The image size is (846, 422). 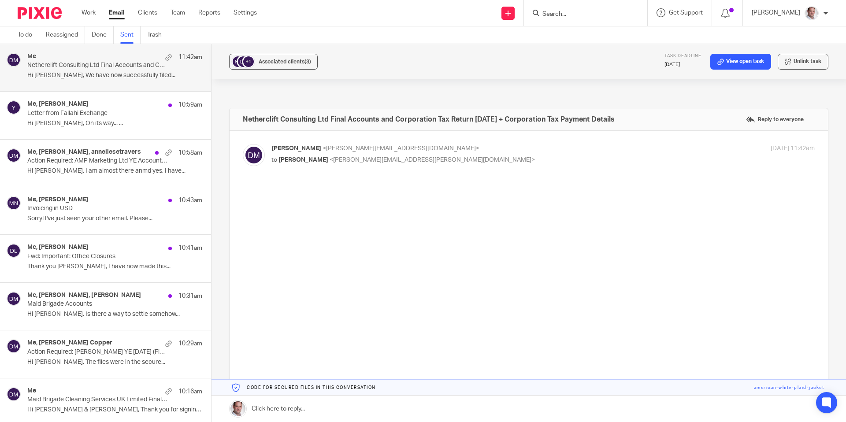 What do you see at coordinates (273, 62) in the screenshot?
I see `button: +1 Associated clients(3)` at bounding box center [273, 62].